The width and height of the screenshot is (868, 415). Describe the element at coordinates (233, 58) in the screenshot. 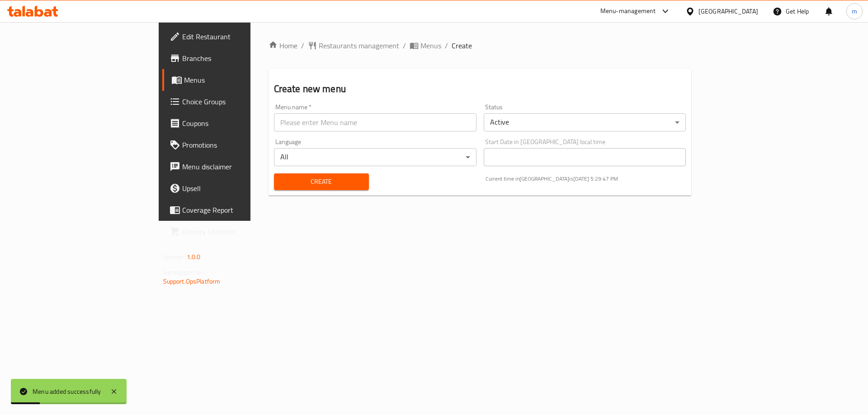

I see `a: Branches` at that location.